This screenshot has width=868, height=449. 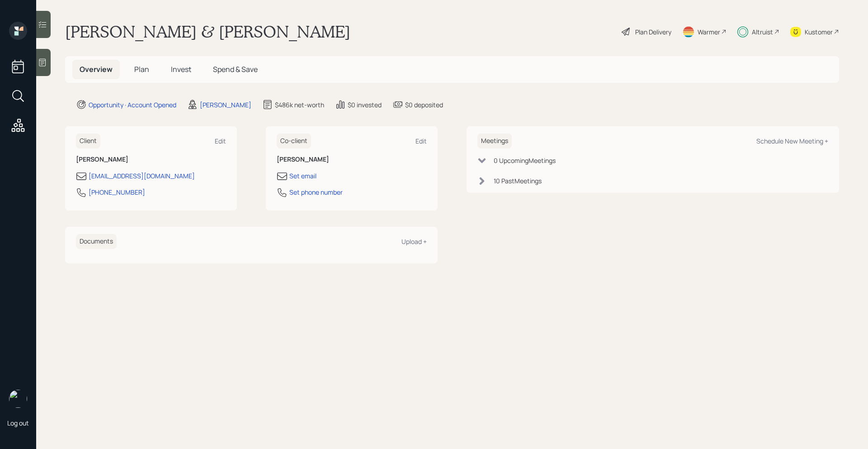 I want to click on h6: Documents, so click(x=96, y=241).